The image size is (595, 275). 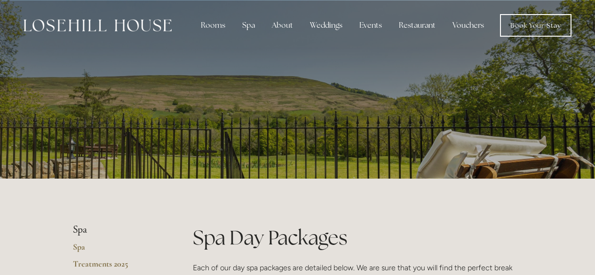 What do you see at coordinates (371, 25) in the screenshot?
I see `div: Events` at bounding box center [371, 25].